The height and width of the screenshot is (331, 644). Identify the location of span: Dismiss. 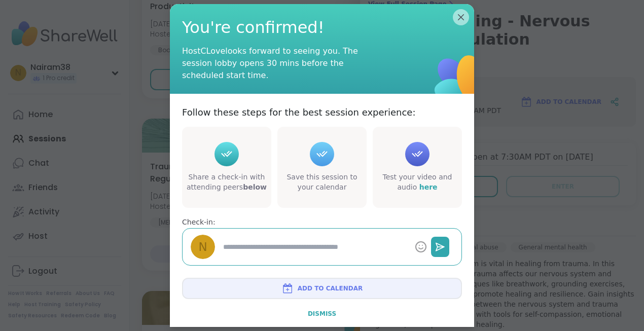
(322, 314).